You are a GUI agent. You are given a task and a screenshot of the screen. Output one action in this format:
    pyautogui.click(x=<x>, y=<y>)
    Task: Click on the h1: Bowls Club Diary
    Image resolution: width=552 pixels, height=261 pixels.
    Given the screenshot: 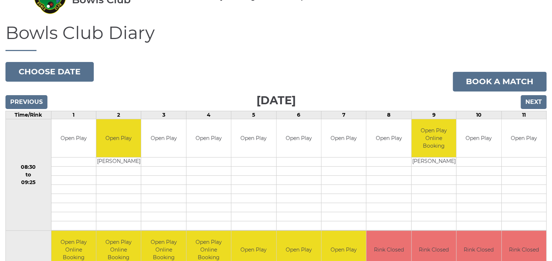 What is the action you would take?
    pyautogui.click(x=276, y=37)
    